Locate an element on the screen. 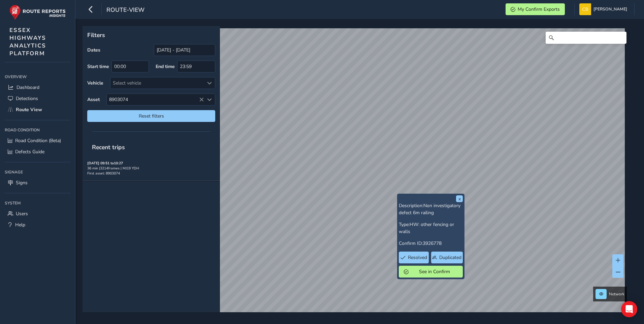  span: Non investigatory defect 6m railing is located at coordinates (430, 209).